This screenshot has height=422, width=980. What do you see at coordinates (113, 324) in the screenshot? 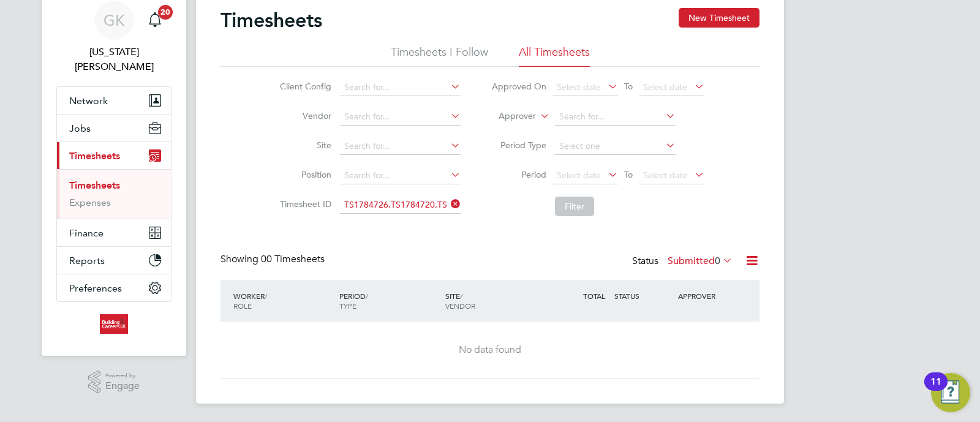
I see `img: buildingcareersuk-logo-retina.png` at bounding box center [113, 324].